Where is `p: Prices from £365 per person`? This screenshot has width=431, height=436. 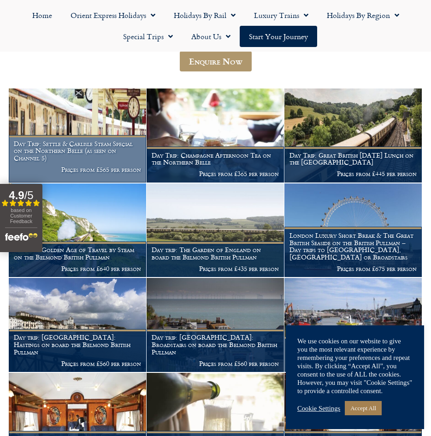 p: Prices from £365 per person is located at coordinates (215, 174).